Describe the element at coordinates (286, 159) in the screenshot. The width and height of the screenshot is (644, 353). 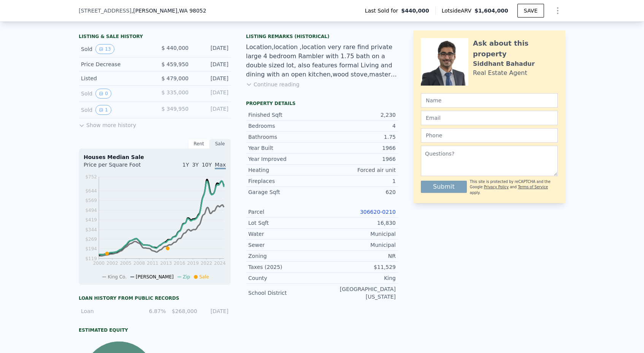
I see `div: Year Improved` at that location.